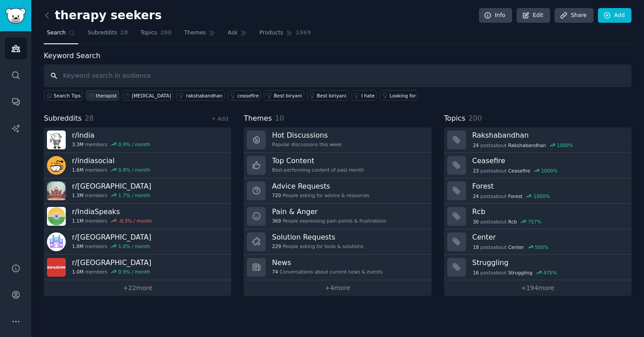  I want to click on div: -0.3 % / month, so click(135, 221).